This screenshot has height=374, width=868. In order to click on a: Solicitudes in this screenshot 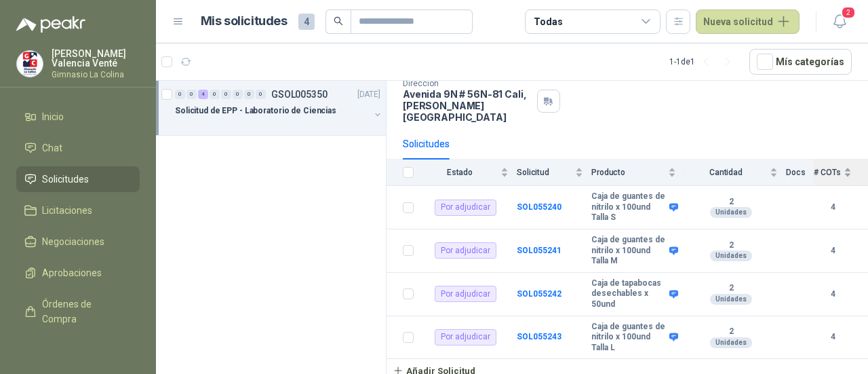, I will do `click(78, 179)`.